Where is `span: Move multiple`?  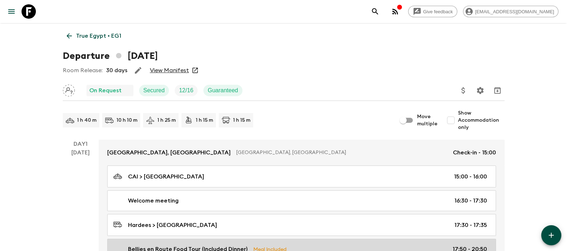 span: Move multiple is located at coordinates (427, 120).